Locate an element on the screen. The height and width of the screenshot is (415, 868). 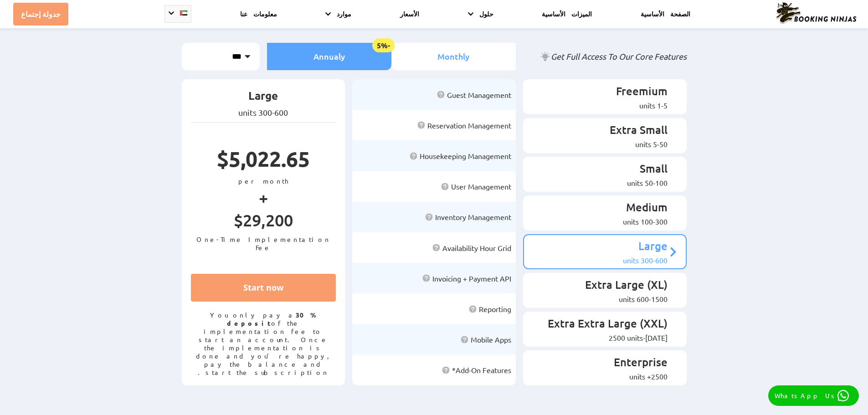
a: Start now is located at coordinates (263, 287).